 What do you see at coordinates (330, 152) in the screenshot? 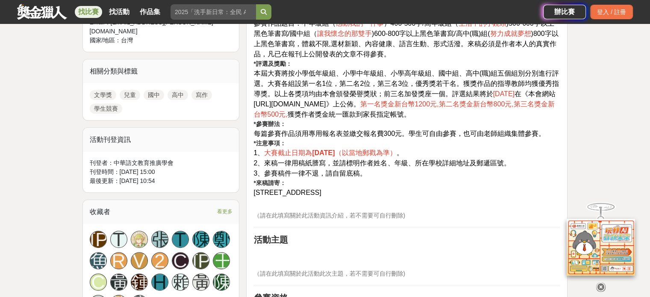
I see `span: 大賽截止日期為 （以當地郵戳為準）` at bounding box center [330, 152].